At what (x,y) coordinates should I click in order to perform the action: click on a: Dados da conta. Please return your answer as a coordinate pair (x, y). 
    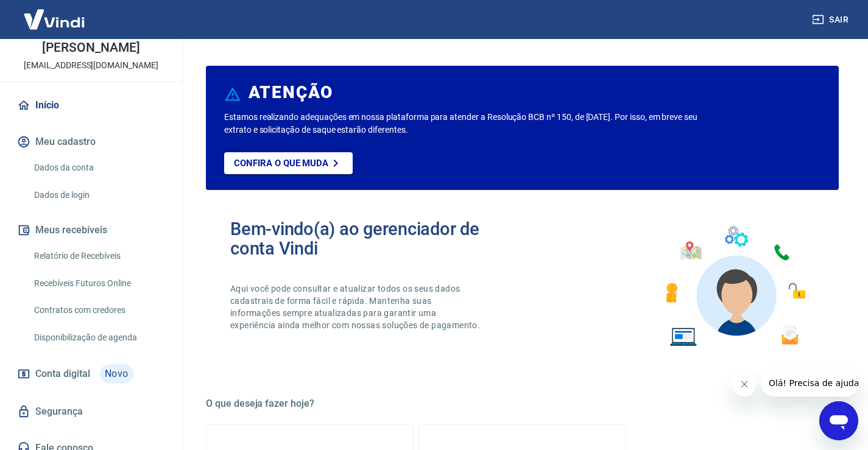
    Looking at the image, I should click on (98, 168).